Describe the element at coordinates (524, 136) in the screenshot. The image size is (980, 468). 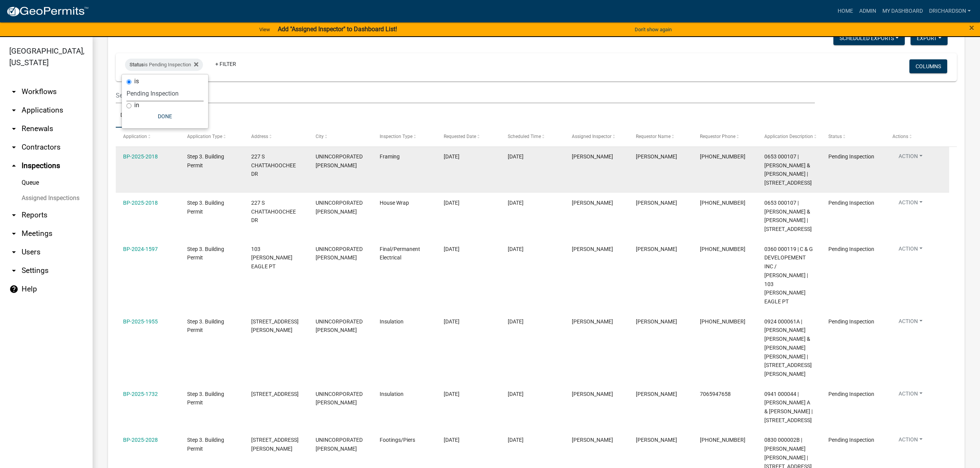
I see `span: Scheduled Time` at that location.